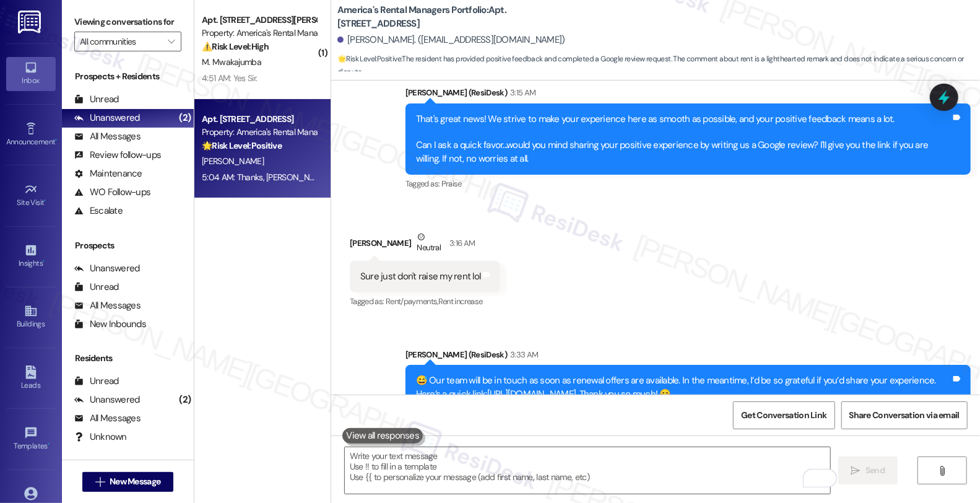  I want to click on button: Send, so click(868, 470).